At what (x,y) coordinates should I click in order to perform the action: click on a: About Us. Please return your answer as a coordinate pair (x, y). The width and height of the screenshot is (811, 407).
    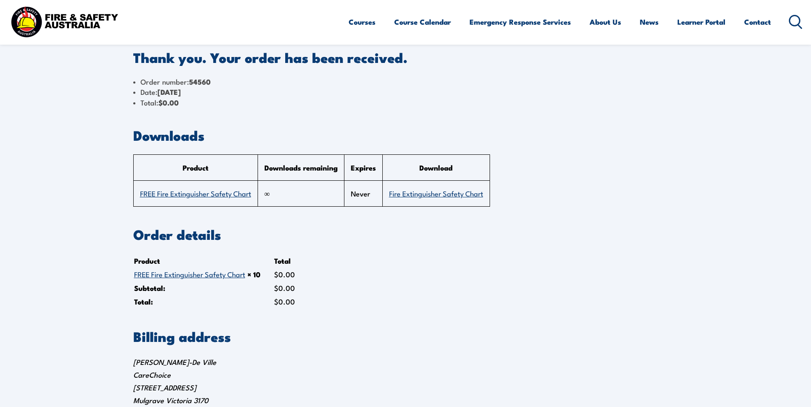
    Looking at the image, I should click on (605, 22).